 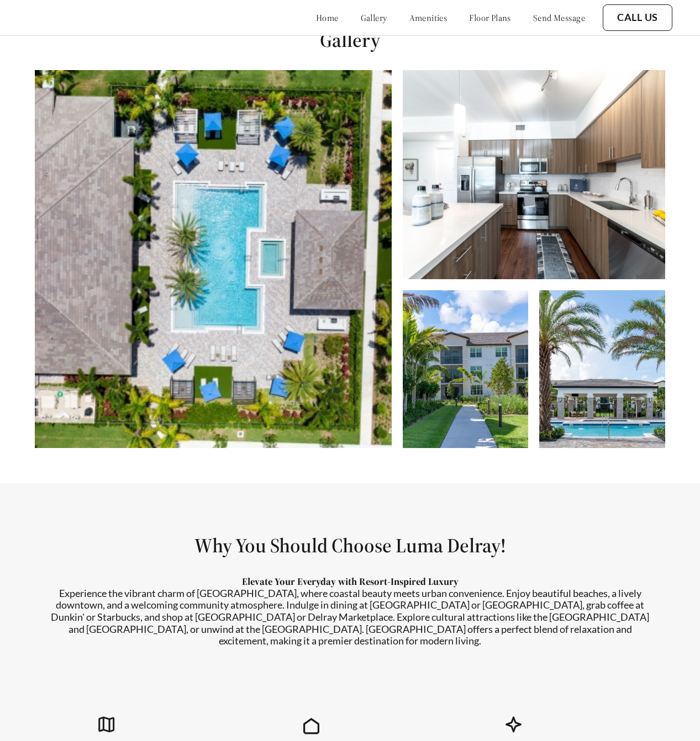 I want to click on button: Call Us, so click(x=638, y=18).